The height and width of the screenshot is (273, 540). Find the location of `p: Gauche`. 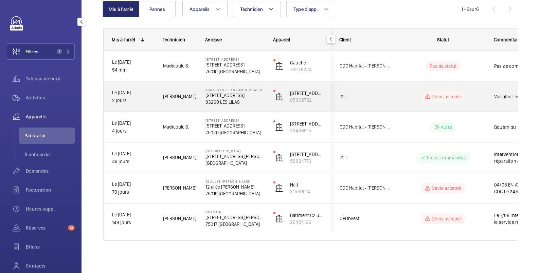

p: Gauche is located at coordinates (306, 63).